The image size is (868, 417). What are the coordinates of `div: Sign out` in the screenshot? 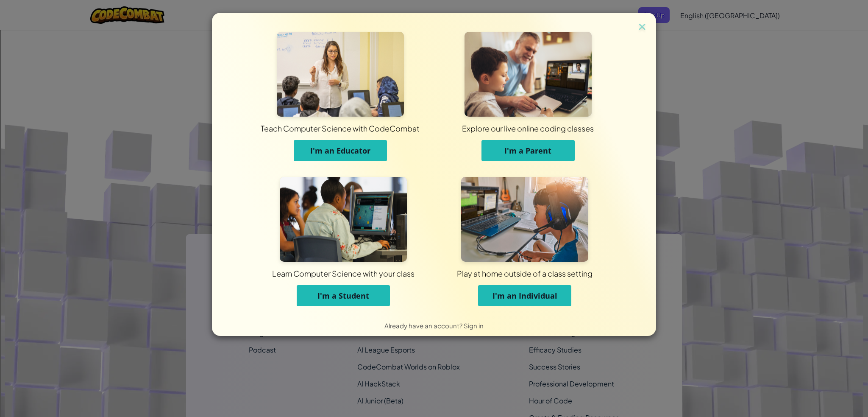 It's located at (434, 45).